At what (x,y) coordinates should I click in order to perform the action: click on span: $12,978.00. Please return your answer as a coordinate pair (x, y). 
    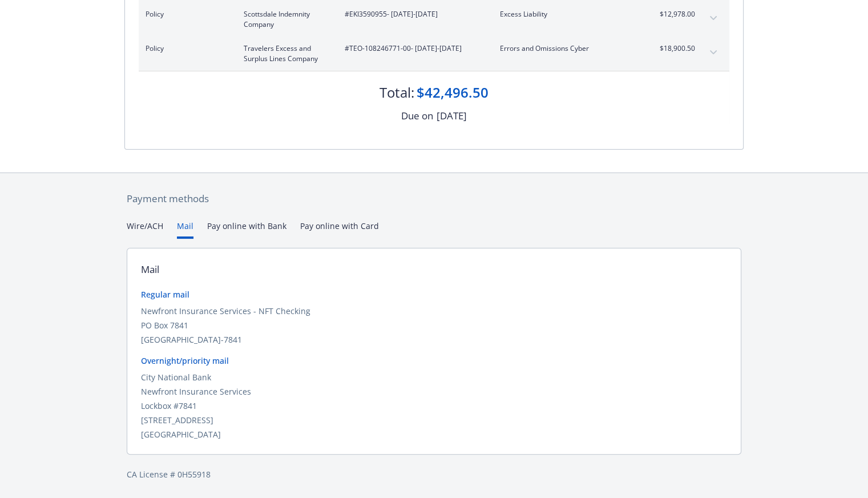
    Looking at the image, I should click on (673, 14).